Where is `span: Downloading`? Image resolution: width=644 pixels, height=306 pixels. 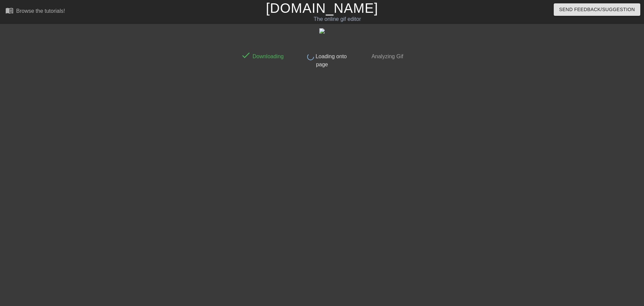 span: Downloading is located at coordinates (267, 56).